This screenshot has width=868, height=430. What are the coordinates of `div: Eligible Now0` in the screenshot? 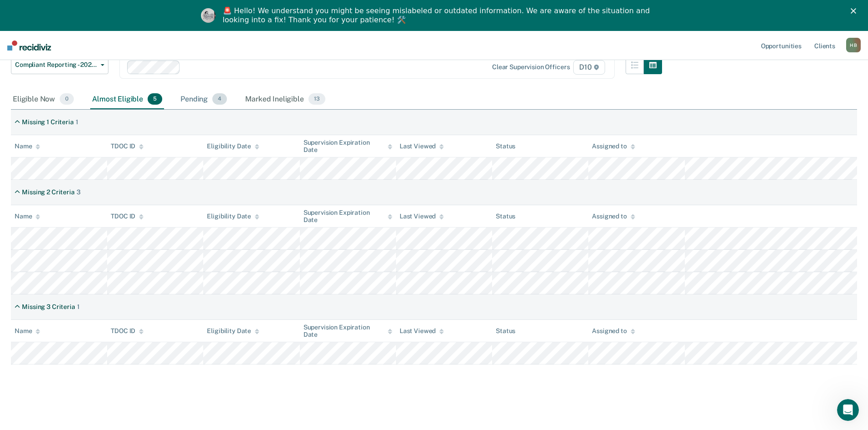 It's located at (43, 100).